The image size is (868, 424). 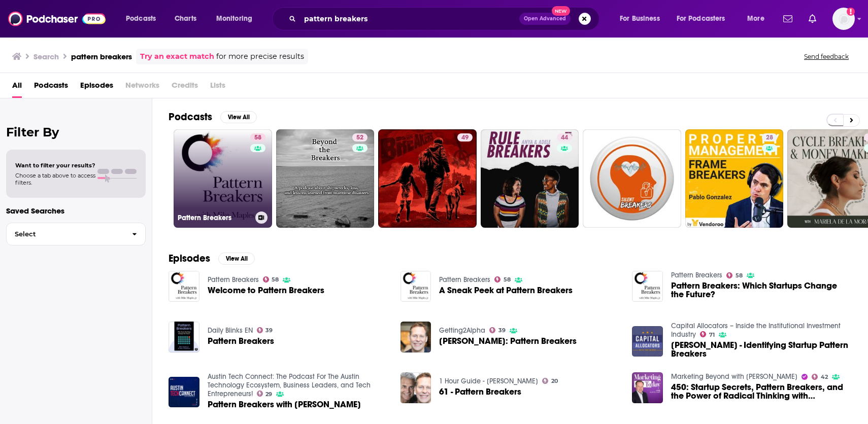 What do you see at coordinates (184, 392) in the screenshot?
I see `a: Pattern Breakers with Mike Maples Jr.` at bounding box center [184, 392].